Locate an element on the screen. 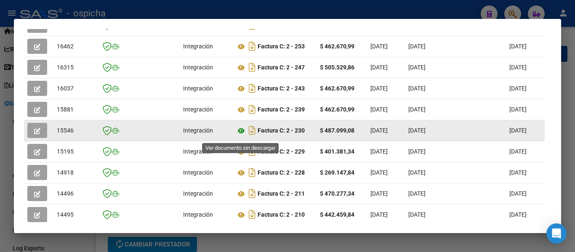  strong: $ 487.099,08 is located at coordinates (337, 130).